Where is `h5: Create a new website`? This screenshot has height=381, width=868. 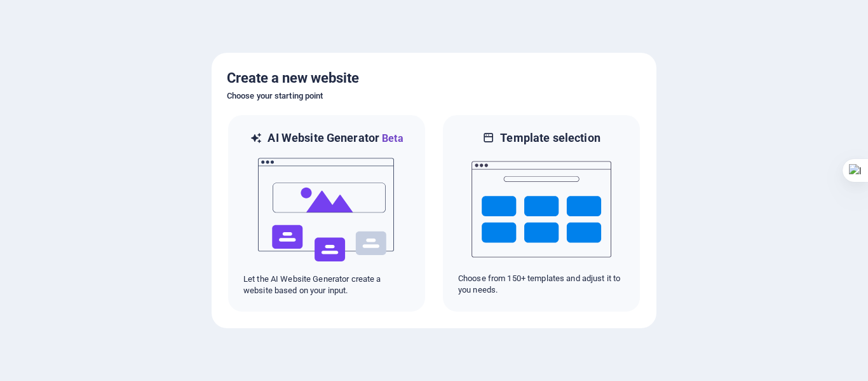 h5: Create a new website is located at coordinates (434, 79).